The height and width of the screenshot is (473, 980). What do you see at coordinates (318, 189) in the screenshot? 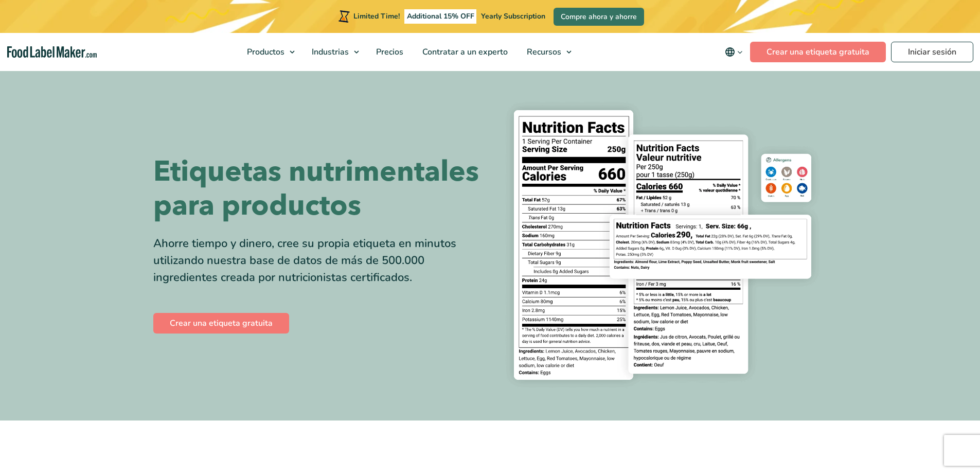
I see `h1: Etiquetas nutrimentales para productos` at bounding box center [318, 189].